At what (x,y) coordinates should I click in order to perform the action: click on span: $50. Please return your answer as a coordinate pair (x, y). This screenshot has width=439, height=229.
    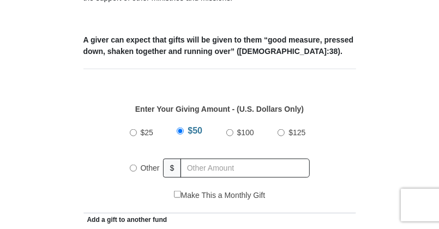
    Looking at the image, I should click on (195, 130).